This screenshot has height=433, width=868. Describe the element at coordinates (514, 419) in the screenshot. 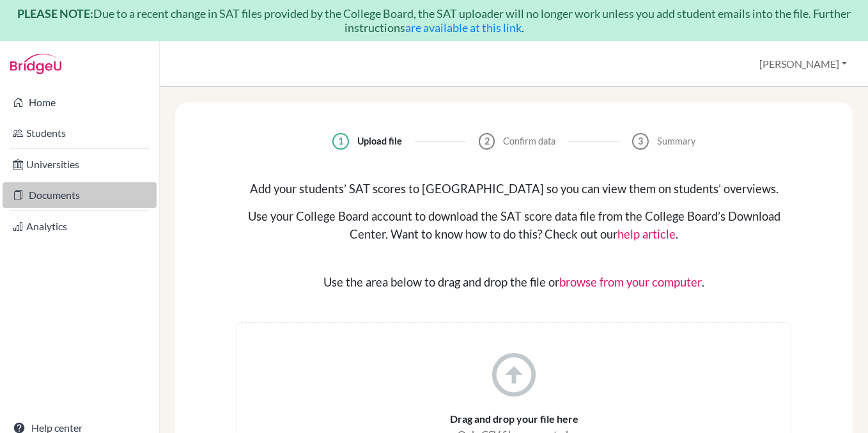

I see `span: Drag and drop your file here` at that location.